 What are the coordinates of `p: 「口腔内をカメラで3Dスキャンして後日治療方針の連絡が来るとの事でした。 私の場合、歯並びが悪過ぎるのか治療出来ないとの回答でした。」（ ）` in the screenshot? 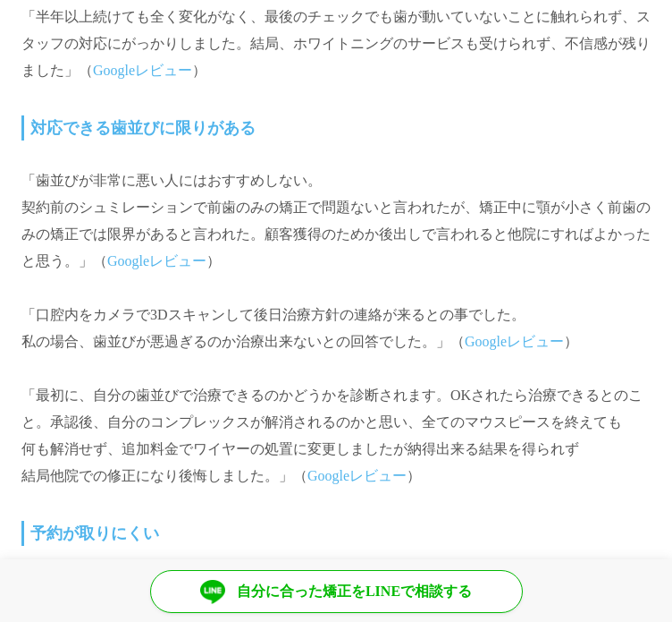 It's located at (336, 328).